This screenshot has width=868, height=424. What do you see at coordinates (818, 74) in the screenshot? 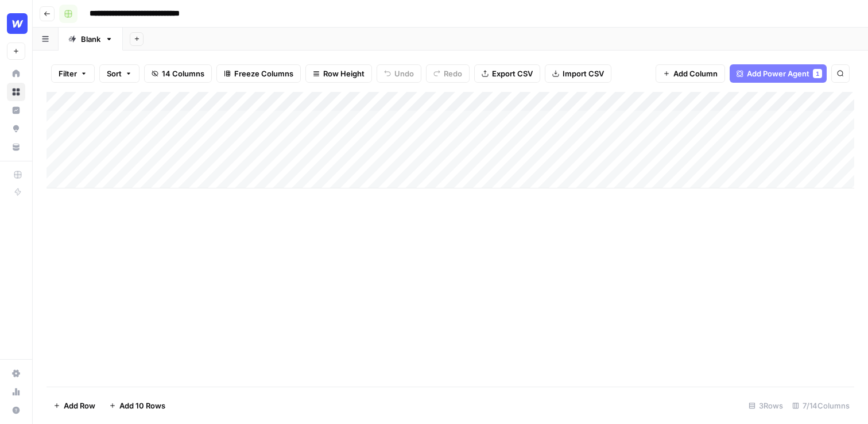
I see `span: 1` at bounding box center [818, 74].